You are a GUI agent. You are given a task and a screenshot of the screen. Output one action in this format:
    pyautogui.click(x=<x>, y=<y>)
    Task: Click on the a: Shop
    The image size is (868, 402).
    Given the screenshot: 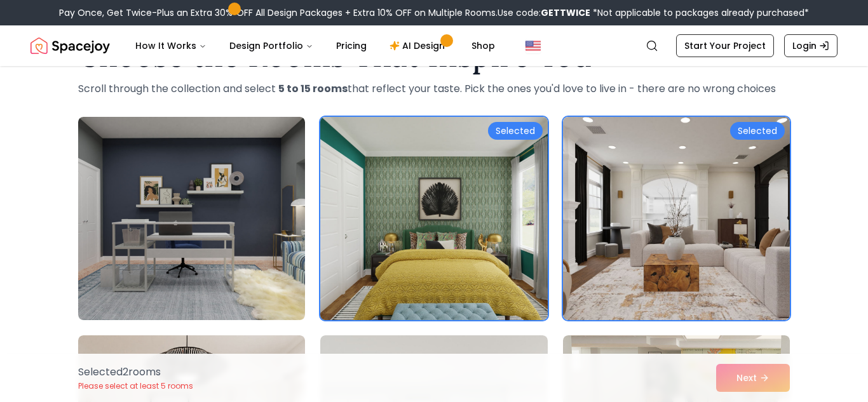 What is the action you would take?
    pyautogui.click(x=483, y=46)
    